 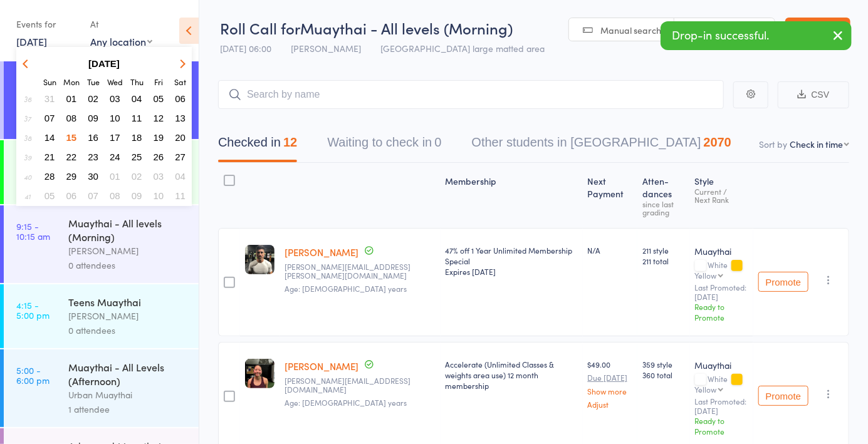 I want to click on button: 21, so click(x=49, y=157).